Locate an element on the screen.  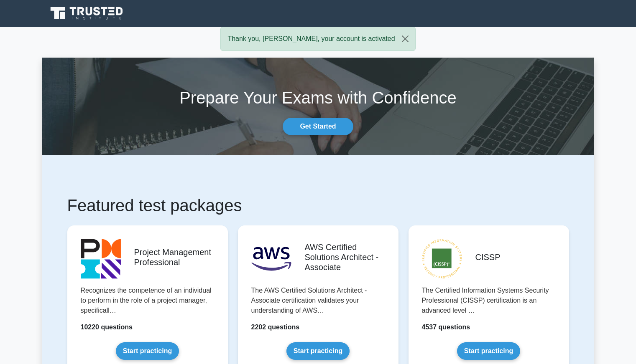
h1: Featured test packages is located at coordinates (318, 205).